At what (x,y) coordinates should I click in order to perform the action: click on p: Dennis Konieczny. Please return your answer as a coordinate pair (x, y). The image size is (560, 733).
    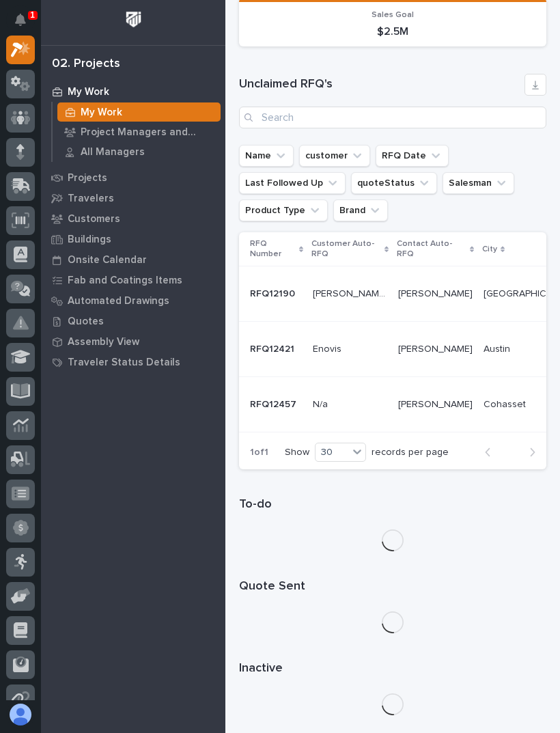
    Looking at the image, I should click on (437, 292).